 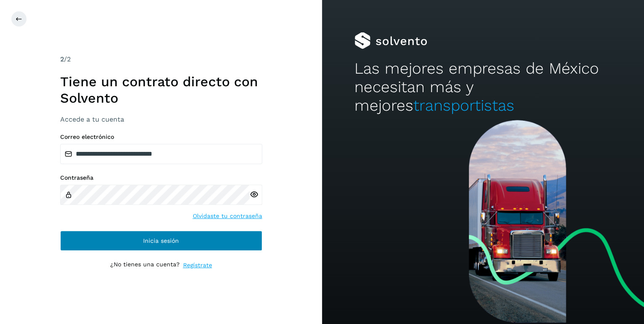 What do you see at coordinates (227, 216) in the screenshot?
I see `a: Olvidaste tu contraseña` at bounding box center [227, 216].